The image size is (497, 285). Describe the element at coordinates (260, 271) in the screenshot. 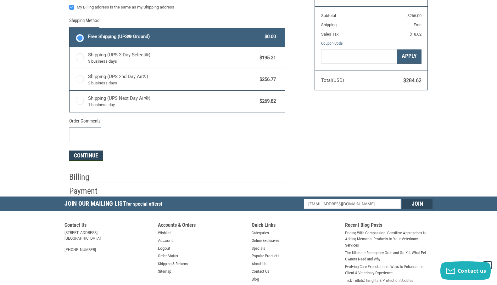

I see `a: Contact Us` at that location.